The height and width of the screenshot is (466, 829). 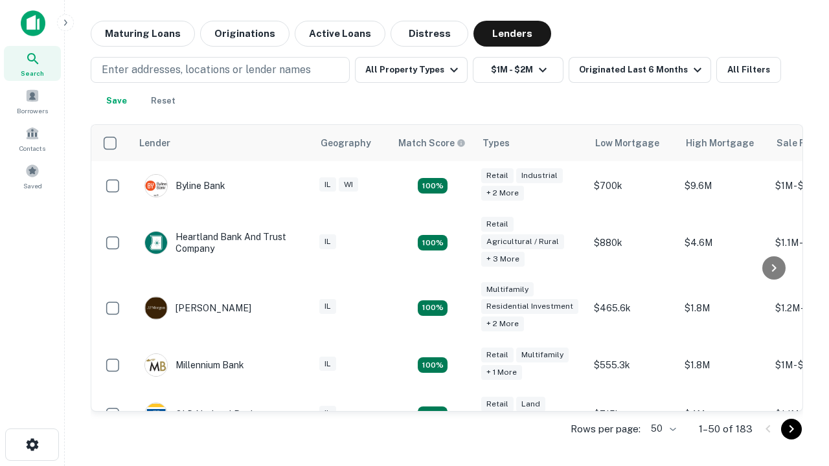 What do you see at coordinates (346, 143) in the screenshot?
I see `div: Geography` at bounding box center [346, 143].